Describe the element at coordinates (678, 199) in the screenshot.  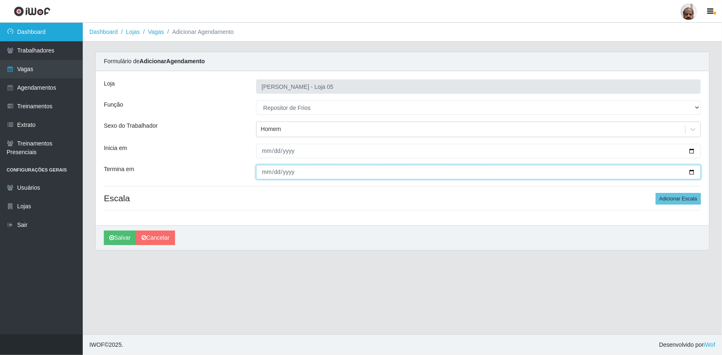
I see `button: Adicionar Escala` at that location.